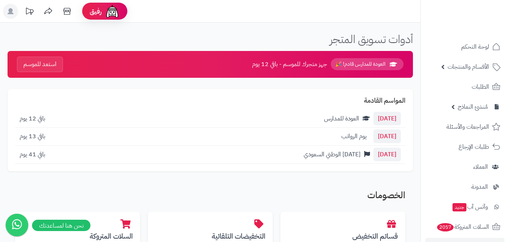 This screenshot has height=242, width=509. Describe the element at coordinates (210, 100) in the screenshot. I see `h2: المواسم القادمة` at that location.